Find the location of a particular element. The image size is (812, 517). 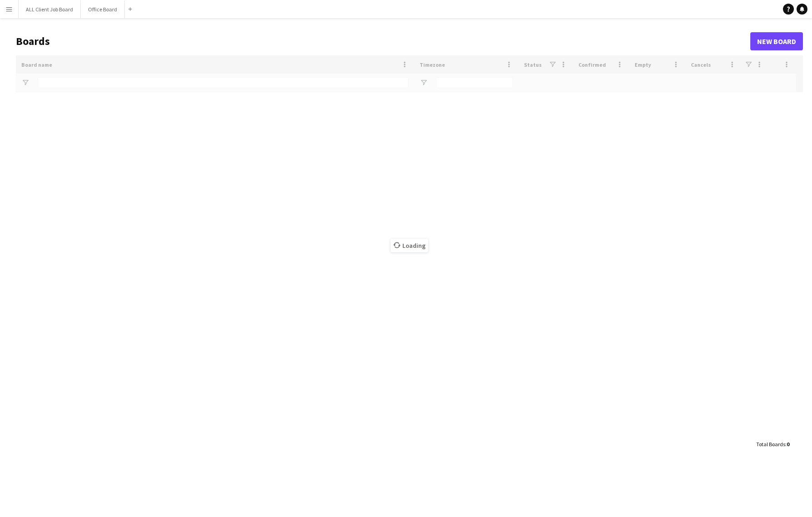

button: Office Board is located at coordinates (102, 9).